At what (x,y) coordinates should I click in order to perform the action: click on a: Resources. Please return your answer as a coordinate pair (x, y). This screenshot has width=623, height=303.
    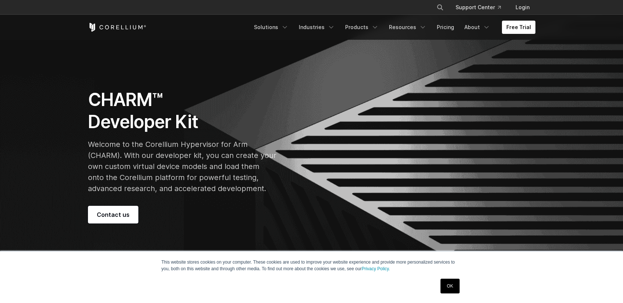
    Looking at the image, I should click on (408, 27).